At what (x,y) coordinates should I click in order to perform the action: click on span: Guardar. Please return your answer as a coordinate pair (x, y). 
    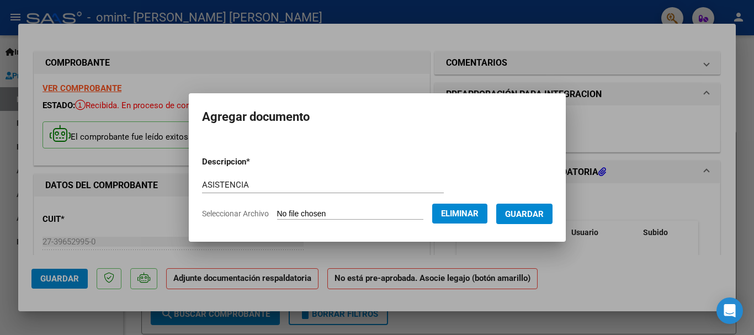
    Looking at the image, I should click on (524, 214).